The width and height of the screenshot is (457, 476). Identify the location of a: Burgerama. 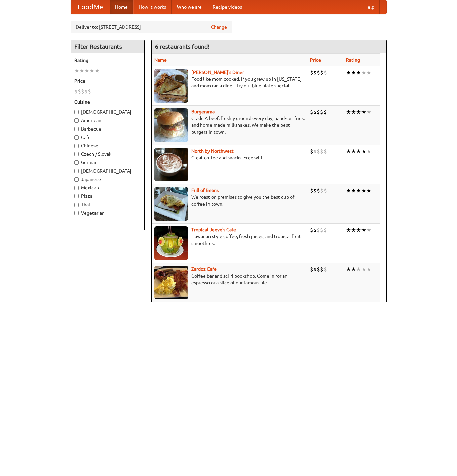
(203, 112).